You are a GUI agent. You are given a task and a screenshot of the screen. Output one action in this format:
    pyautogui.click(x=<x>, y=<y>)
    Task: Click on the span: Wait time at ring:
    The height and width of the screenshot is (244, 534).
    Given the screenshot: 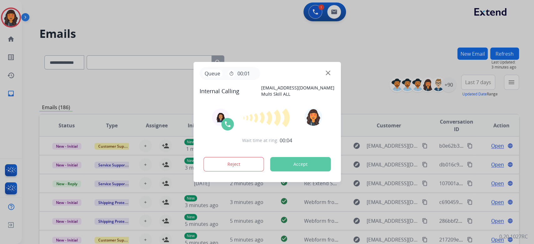 What is the action you would take?
    pyautogui.click(x=261, y=141)
    